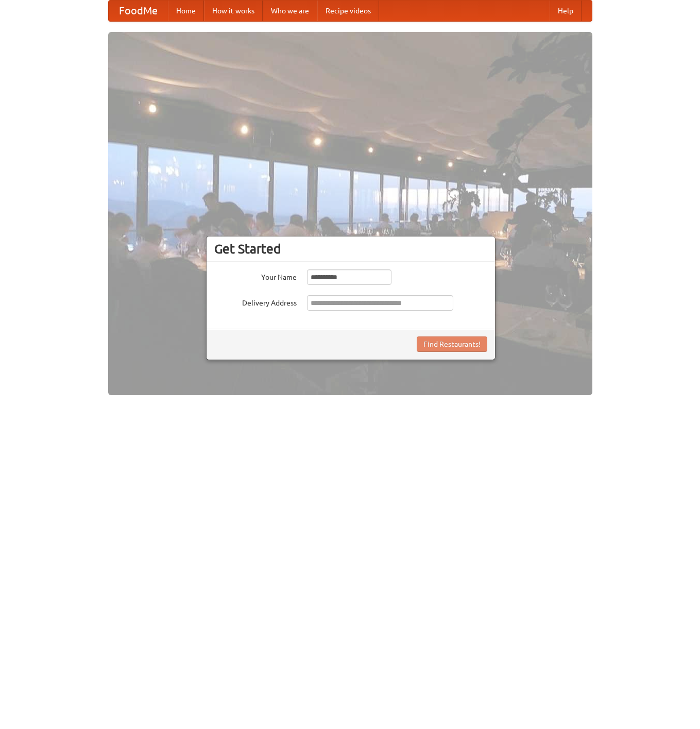 The image size is (700, 729). Describe the element at coordinates (138, 11) in the screenshot. I see `a: FoodMe` at that location.